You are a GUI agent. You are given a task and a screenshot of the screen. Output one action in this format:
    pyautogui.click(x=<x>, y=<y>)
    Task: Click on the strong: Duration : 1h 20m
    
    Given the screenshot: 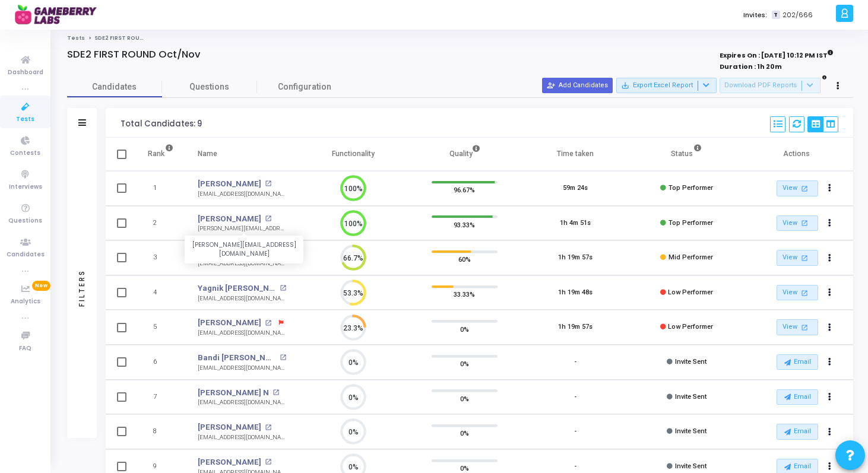 What is the action you would take?
    pyautogui.click(x=751, y=67)
    